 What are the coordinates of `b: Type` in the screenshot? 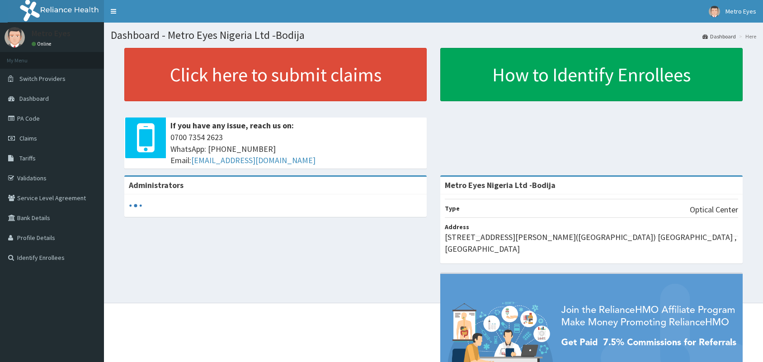 It's located at (452, 209).